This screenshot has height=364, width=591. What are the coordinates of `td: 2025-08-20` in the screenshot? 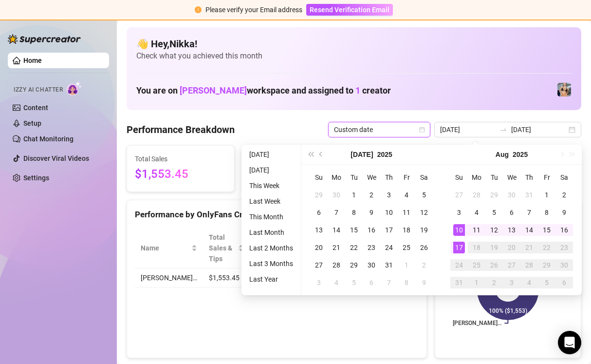 It's located at (512, 248).